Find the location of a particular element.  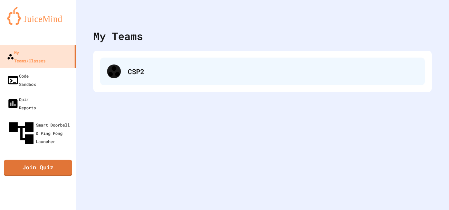

img: logo-orange.svg is located at coordinates (38, 16).